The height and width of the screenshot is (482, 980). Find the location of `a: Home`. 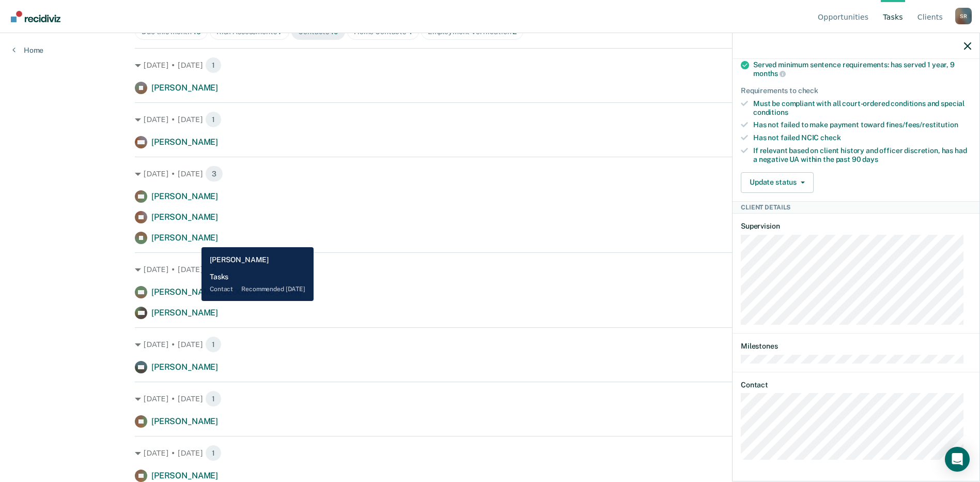

a: Home is located at coordinates (28, 50).